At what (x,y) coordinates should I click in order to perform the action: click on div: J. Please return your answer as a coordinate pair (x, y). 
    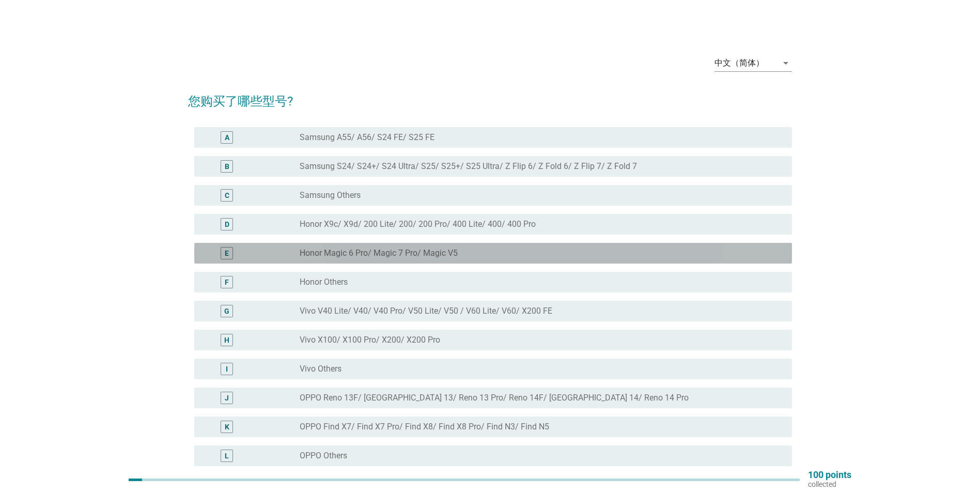
    Looking at the image, I should click on (227, 398).